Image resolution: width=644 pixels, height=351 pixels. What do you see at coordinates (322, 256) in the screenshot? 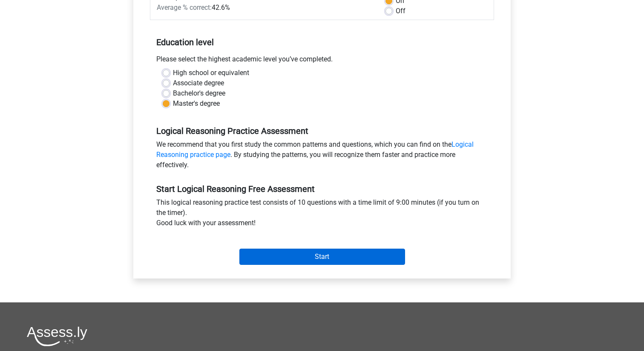
I see `input: Start` at bounding box center [322, 256].